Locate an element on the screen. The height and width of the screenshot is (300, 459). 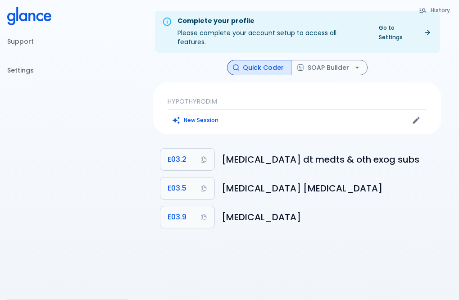
button: Copy Code E03.5 to clipboard is located at coordinates (187, 188).